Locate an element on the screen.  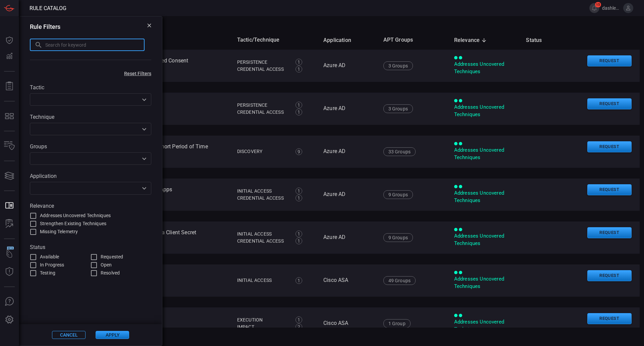
button: Rule Catalog is located at coordinates (9, 206).